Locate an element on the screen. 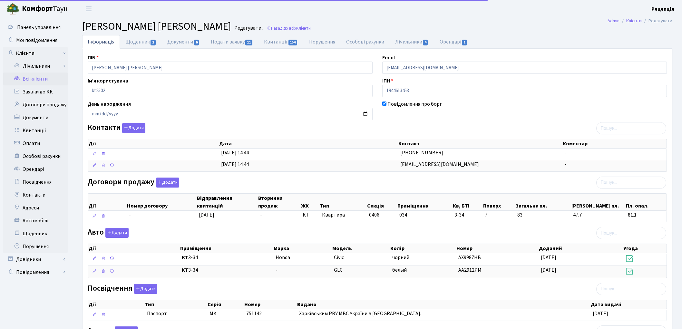  label: Авто is located at coordinates (108, 233).